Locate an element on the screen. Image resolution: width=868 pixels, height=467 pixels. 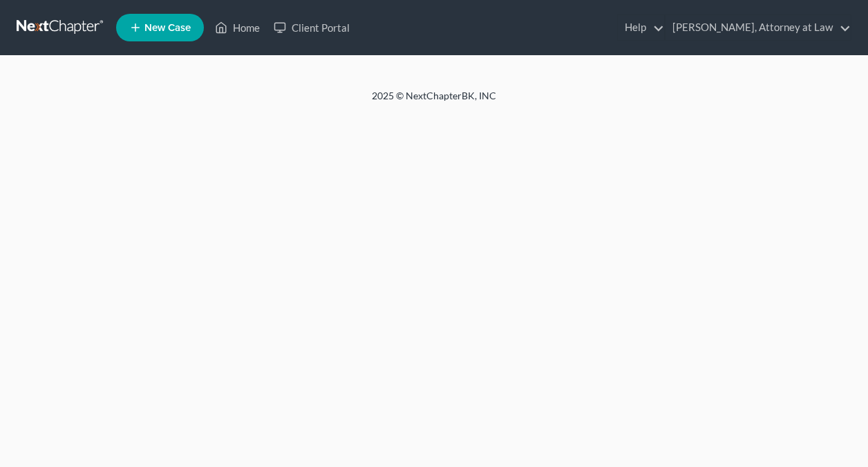
a: Home is located at coordinates (237, 27).